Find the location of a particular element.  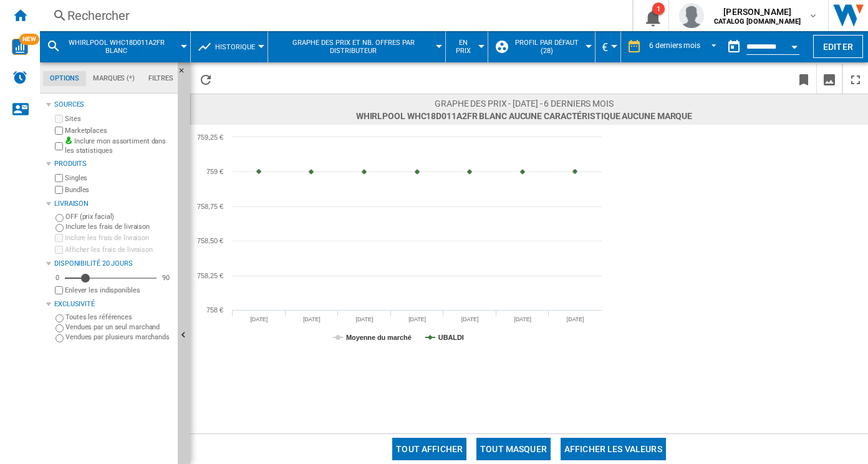

input: Vendues par un seul marchand is located at coordinates (59, 328).